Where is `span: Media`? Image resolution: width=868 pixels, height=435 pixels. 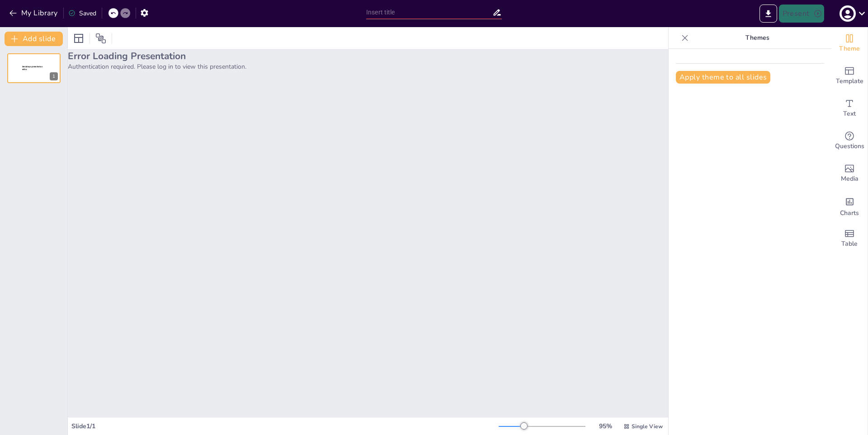 span: Media is located at coordinates (850, 179).